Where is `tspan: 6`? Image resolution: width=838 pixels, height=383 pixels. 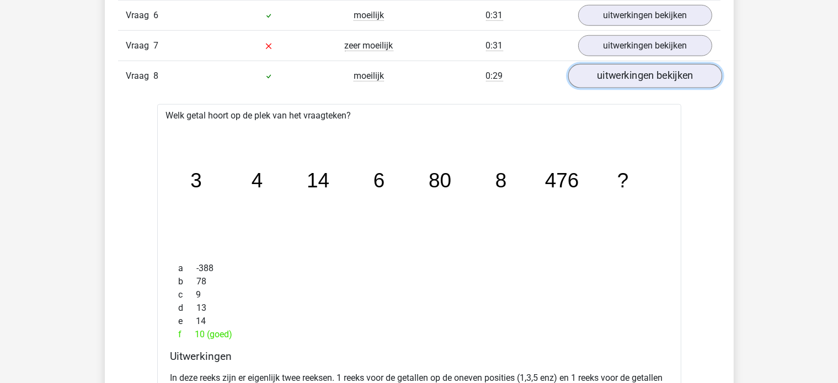
tspan: 6 is located at coordinates (379, 181).